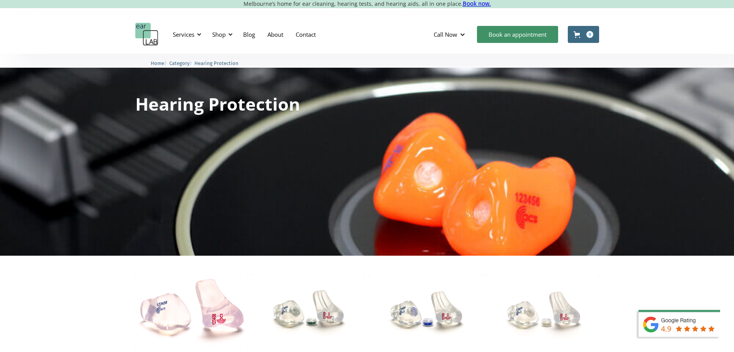 This screenshot has height=352, width=734. What do you see at coordinates (157, 63) in the screenshot?
I see `span: Home` at bounding box center [157, 63].